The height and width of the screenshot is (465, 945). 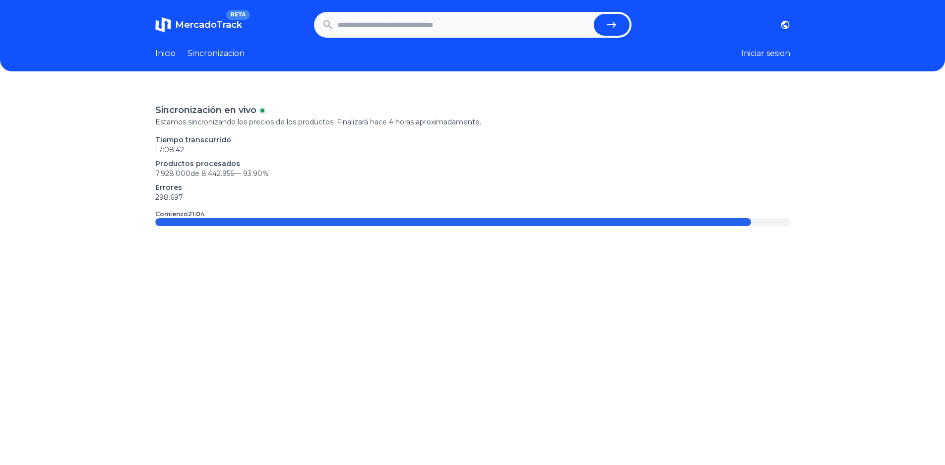 What do you see at coordinates (473, 122) in the screenshot?
I see `p: Estamos sincronizando los precios de los productos. Finalizará hace 4 horas aproximadamente.` at bounding box center [473, 122].